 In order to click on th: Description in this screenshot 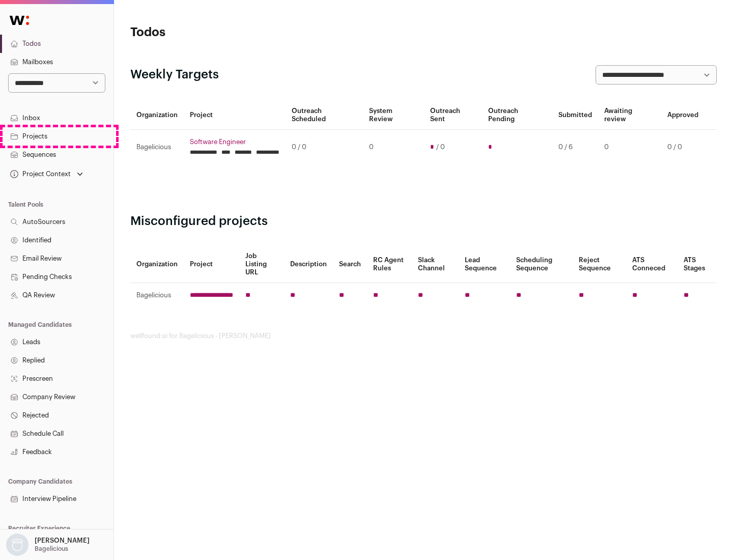, I will do `click(308, 264)`.